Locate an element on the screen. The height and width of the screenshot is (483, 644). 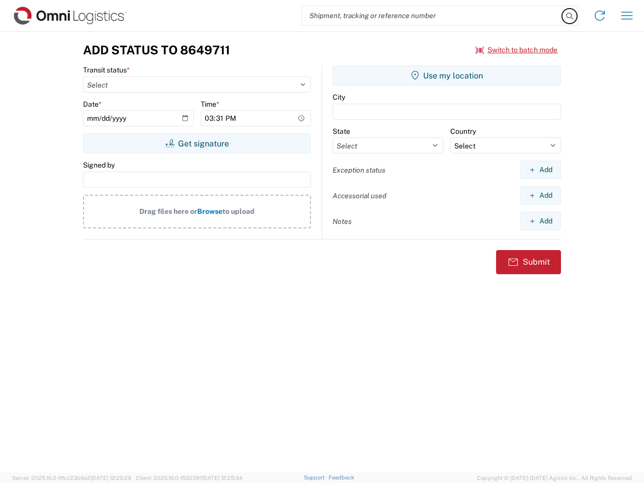
button: Get signature is located at coordinates (197, 143).